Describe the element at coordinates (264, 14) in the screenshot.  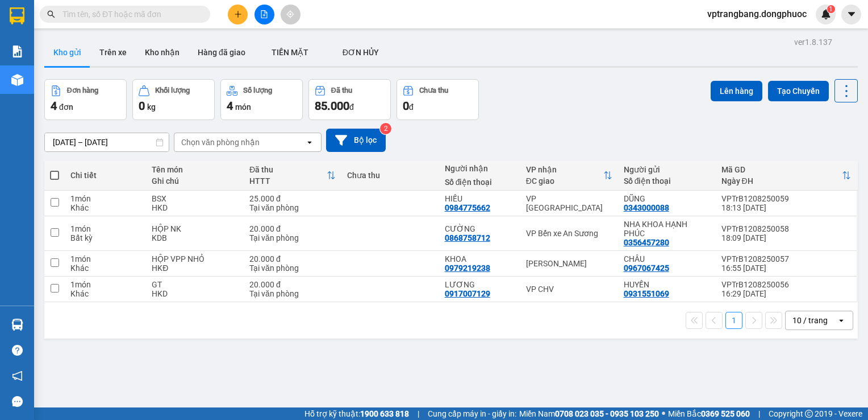
I see `span: file-add` at that location.